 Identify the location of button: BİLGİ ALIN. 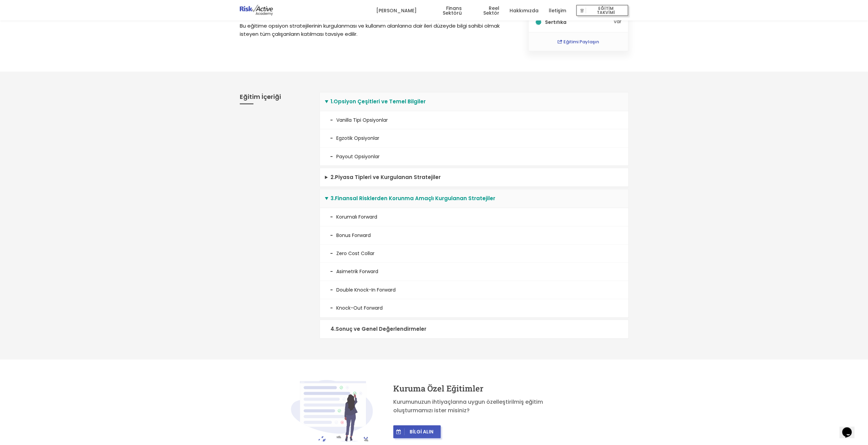
(417, 432).